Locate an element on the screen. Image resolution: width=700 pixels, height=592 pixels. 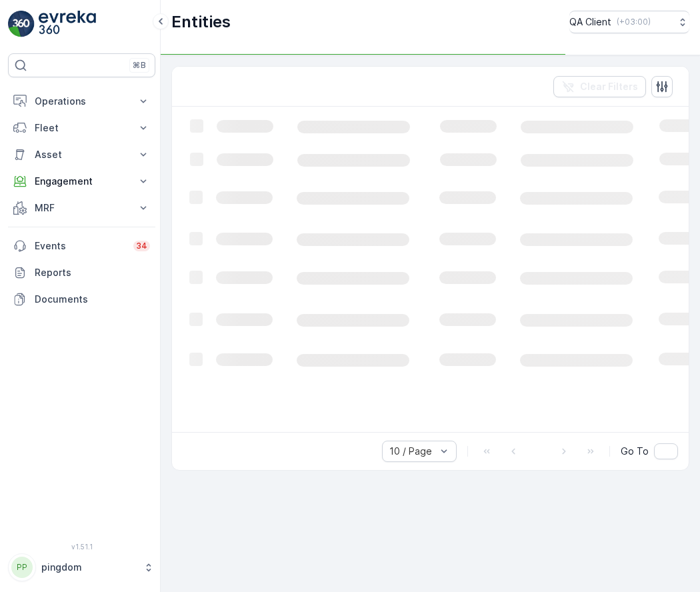
img: logo is located at coordinates (22, 24).